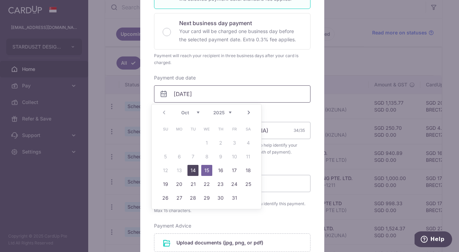 Image resolution: width=459 pixels, height=252 pixels. I want to click on a: 25, so click(248, 184).